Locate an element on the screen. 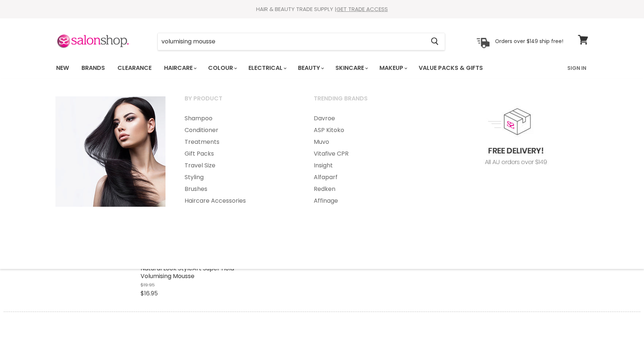 Image resolution: width=644 pixels, height=341 pixels. a: Redken is located at coordinates (368, 189).